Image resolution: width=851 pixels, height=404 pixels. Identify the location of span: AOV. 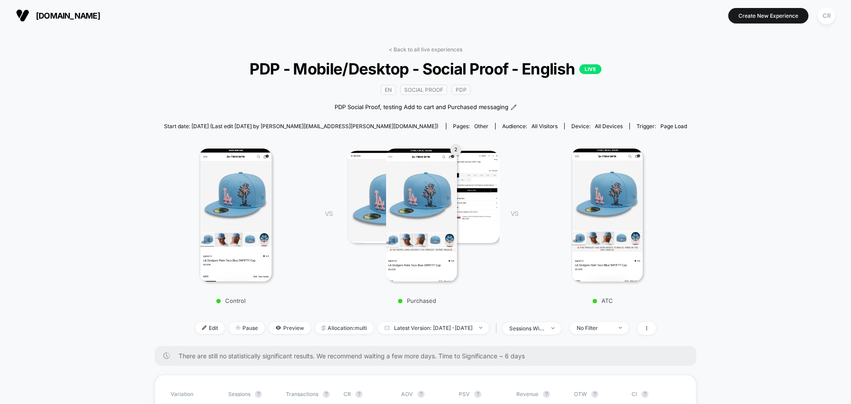
(407, 394).